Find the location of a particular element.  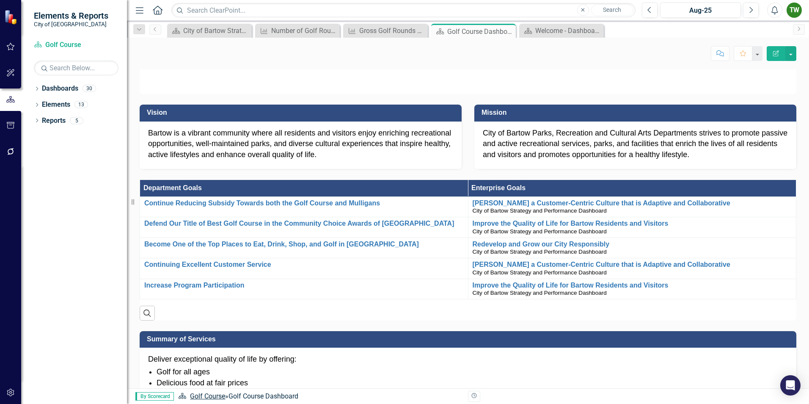

div: Open Intercom Messenger is located at coordinates (790, 385).